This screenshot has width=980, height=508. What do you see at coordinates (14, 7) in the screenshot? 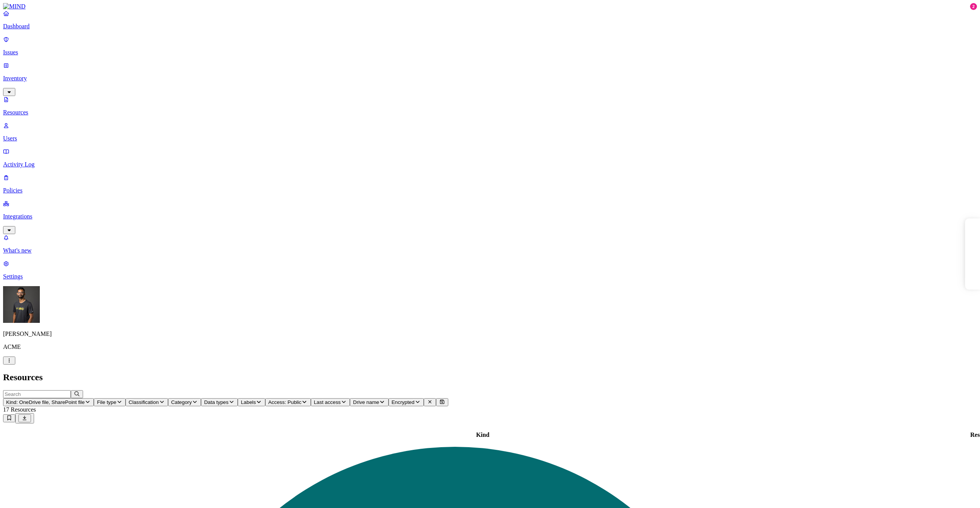
I see `img: MIND` at bounding box center [14, 7].